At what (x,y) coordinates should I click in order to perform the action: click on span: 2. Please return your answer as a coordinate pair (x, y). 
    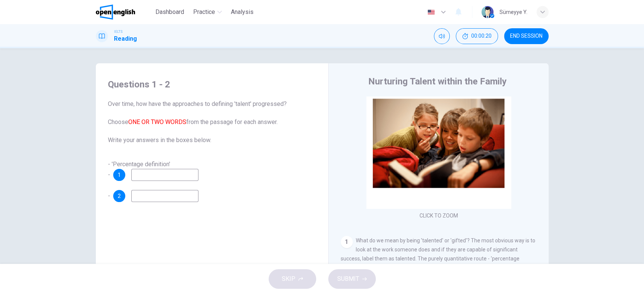
    Looking at the image, I should click on (119, 196).